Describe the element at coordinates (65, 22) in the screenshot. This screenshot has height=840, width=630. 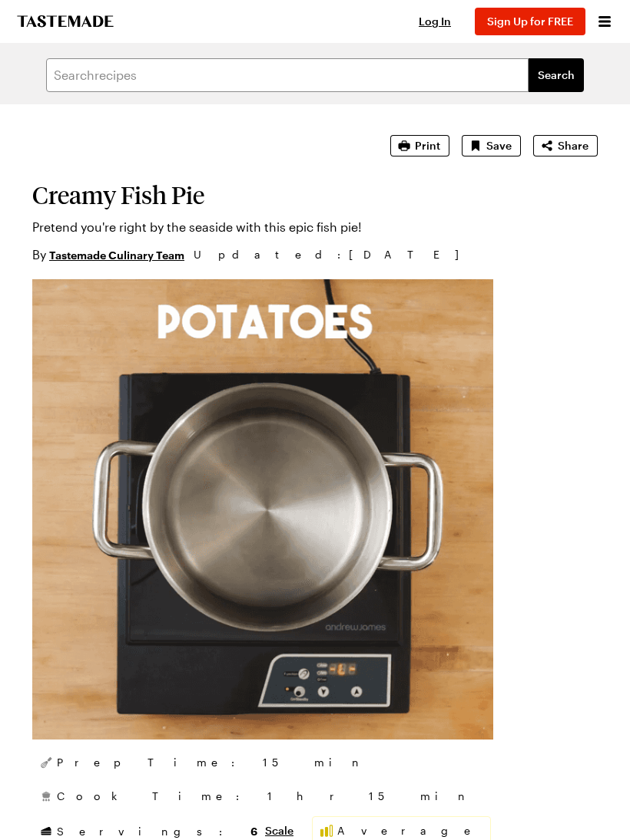
I see `a: To Tastemade Home Page` at that location.